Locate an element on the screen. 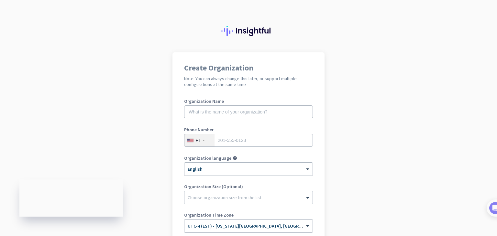  label: Organization language is located at coordinates (208, 158).